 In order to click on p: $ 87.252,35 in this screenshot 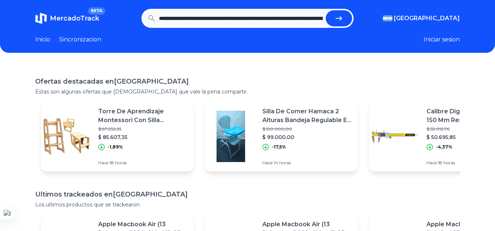, I will do `click(143, 129)`.